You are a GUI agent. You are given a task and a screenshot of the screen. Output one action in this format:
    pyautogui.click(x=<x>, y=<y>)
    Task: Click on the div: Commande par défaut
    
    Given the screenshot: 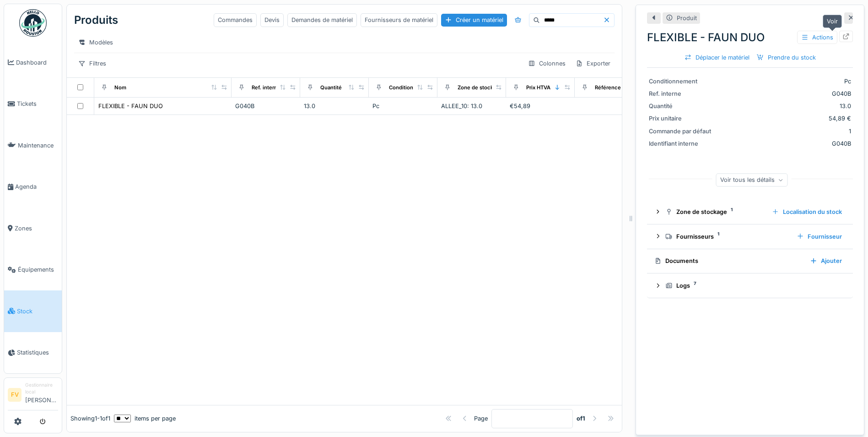 What is the action you would take?
    pyautogui.click(x=683, y=131)
    